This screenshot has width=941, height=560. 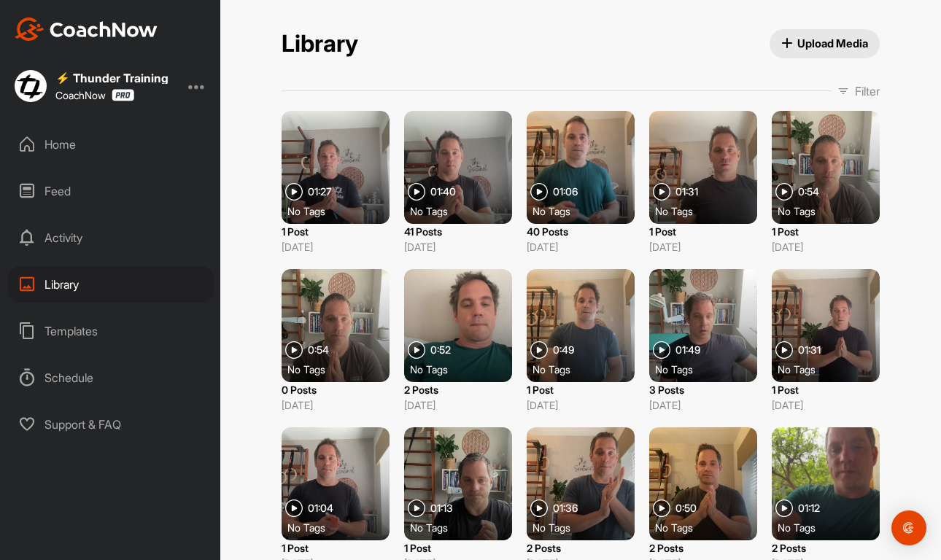 What do you see at coordinates (320, 192) in the screenshot?
I see `span: 01:27` at bounding box center [320, 192].